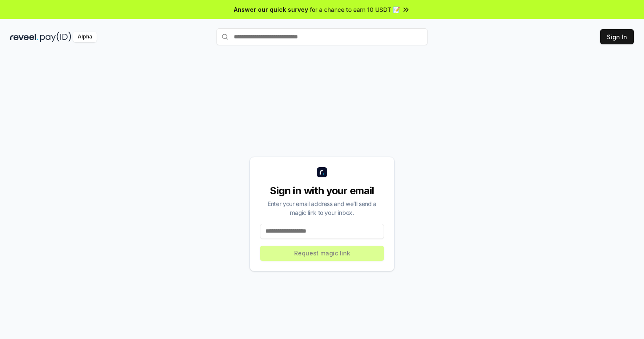  Describe the element at coordinates (56, 37) in the screenshot. I see `img: pay_id` at that location.